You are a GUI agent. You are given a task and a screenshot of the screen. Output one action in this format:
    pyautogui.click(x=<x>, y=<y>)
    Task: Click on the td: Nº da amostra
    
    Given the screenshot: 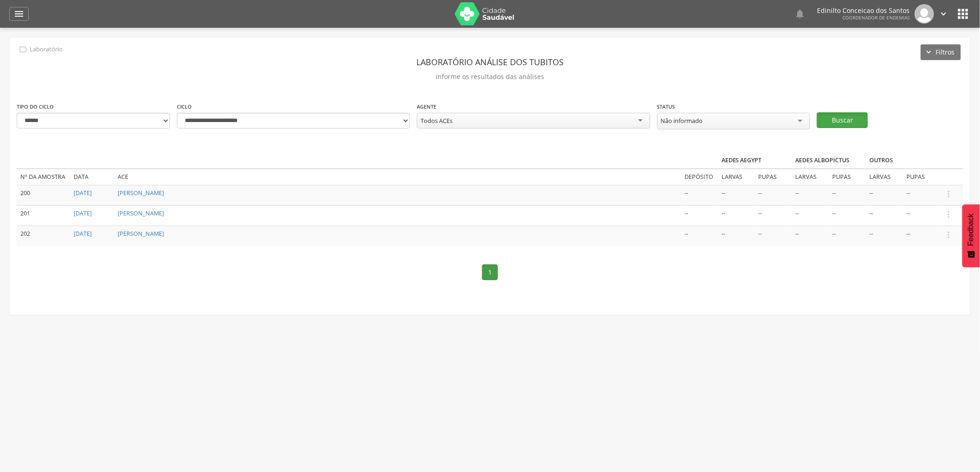 What is the action you would take?
    pyautogui.click(x=43, y=177)
    